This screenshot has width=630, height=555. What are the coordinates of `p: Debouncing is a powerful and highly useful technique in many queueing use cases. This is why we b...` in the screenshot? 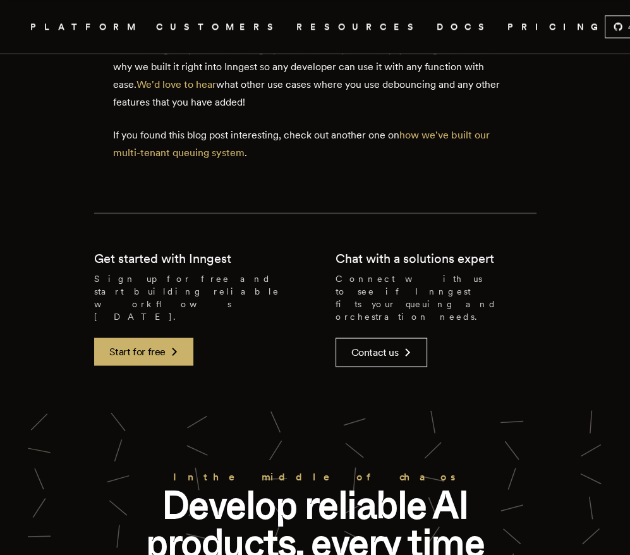 It's located at (315, 76).